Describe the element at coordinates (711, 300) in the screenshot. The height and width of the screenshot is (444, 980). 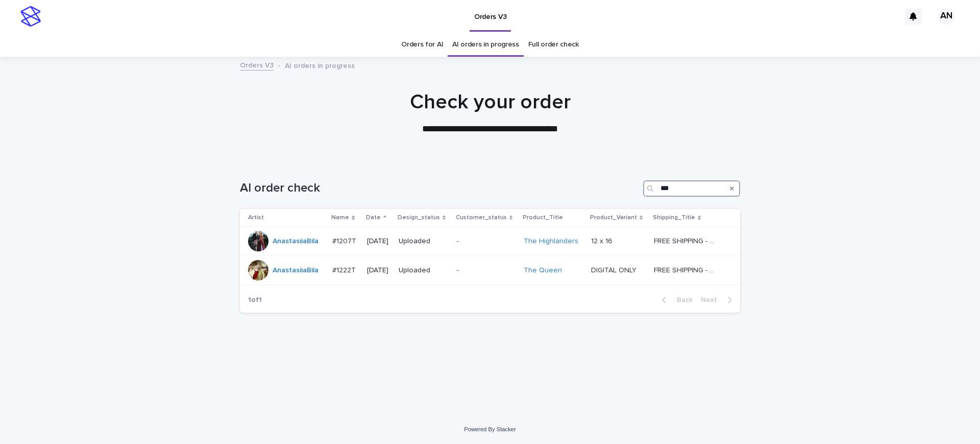
I see `span: Next` at that location.